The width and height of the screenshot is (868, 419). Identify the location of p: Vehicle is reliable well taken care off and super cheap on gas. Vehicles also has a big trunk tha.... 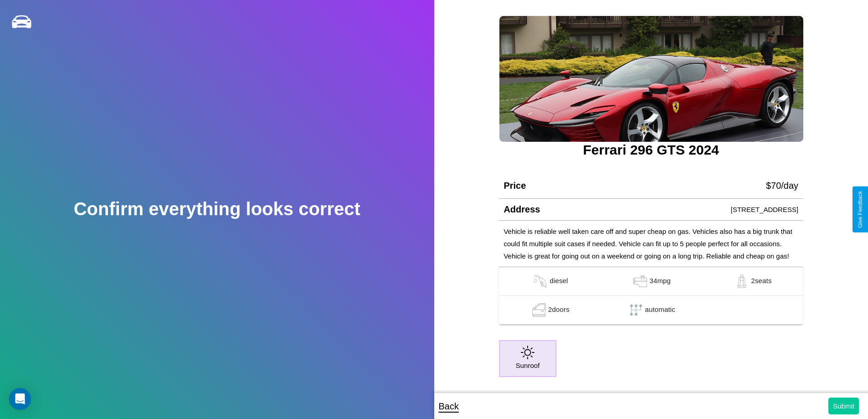
(651, 244).